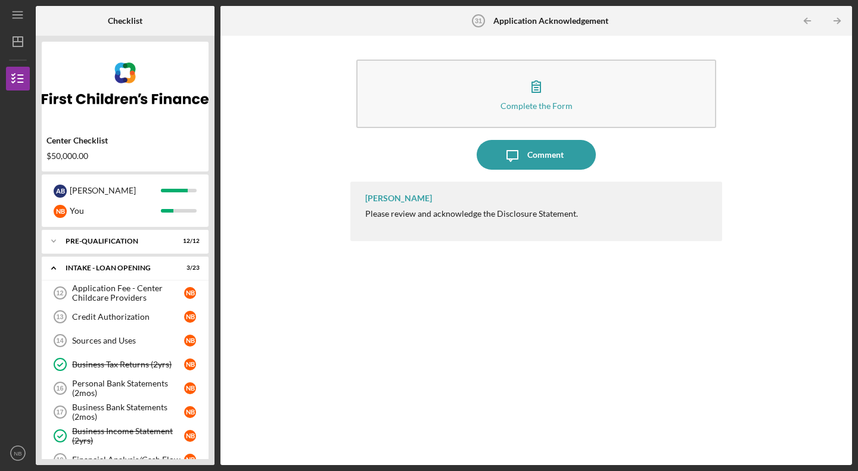 The width and height of the screenshot is (858, 471). I want to click on div: INTAKE - LOAN OPENING, so click(117, 268).